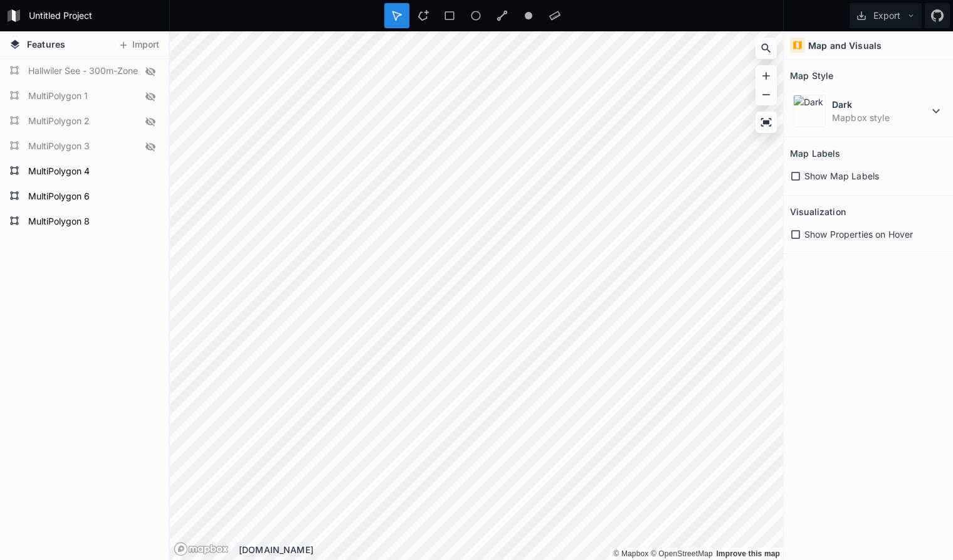 Image resolution: width=953 pixels, height=560 pixels. Describe the element at coordinates (844, 45) in the screenshot. I see `h4: Map and Visuals` at that location.